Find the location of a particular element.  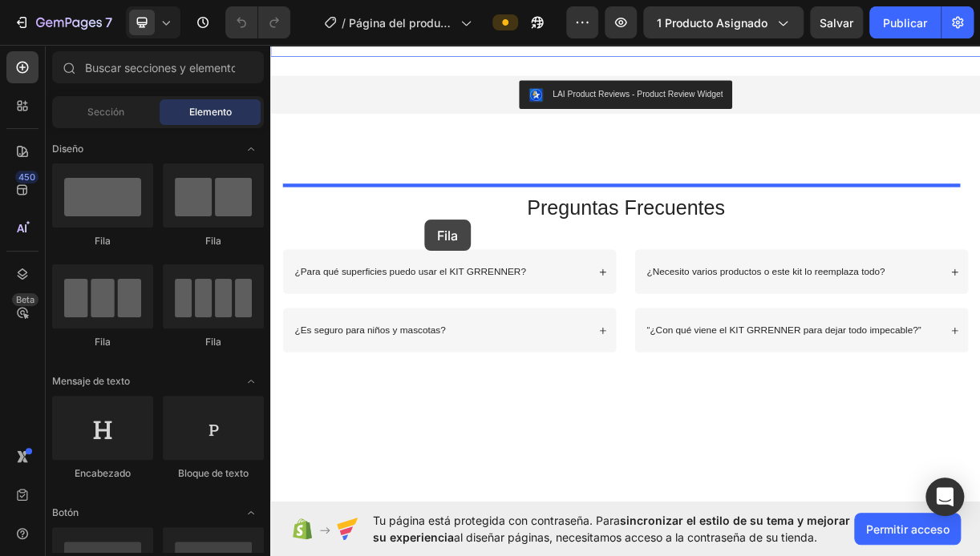

button: Permitir acceso is located at coordinates (906, 529).